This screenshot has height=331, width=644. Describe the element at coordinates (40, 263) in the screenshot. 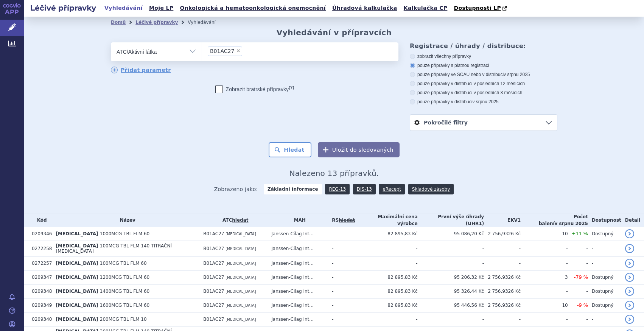

I see `td: 0272257` at that location.